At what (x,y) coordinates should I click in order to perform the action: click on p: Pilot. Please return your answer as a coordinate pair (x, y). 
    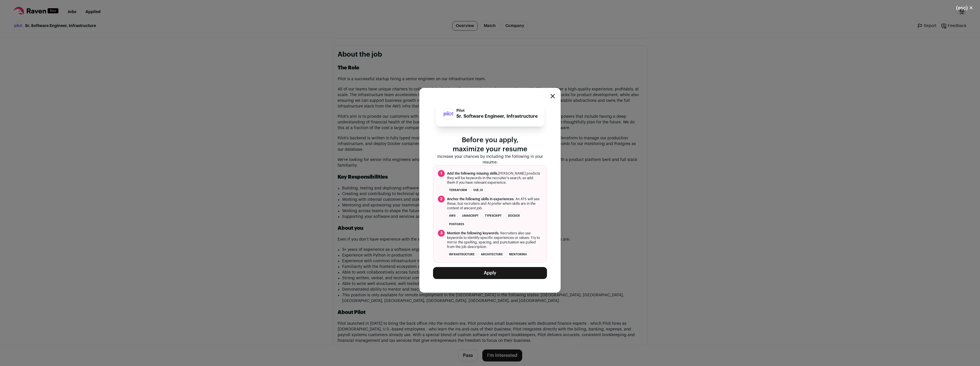
    Looking at the image, I should click on (497, 110).